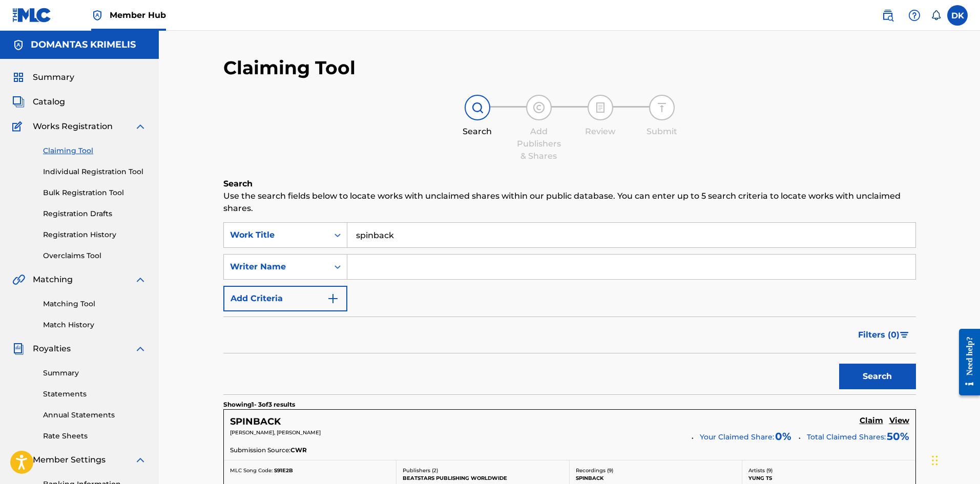 The image size is (980, 484). Describe the element at coordinates (539, 144) in the screenshot. I see `div: Add Publishers & Shares` at that location.